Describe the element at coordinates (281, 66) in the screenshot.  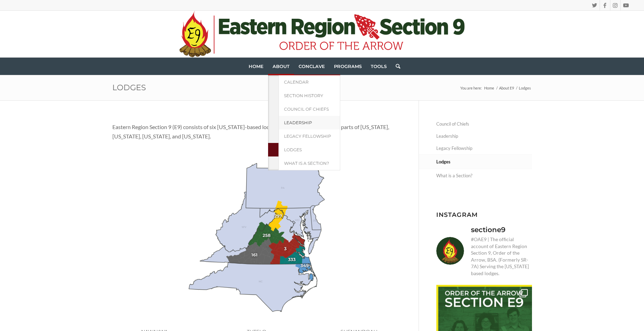
I see `span: About` at that location.